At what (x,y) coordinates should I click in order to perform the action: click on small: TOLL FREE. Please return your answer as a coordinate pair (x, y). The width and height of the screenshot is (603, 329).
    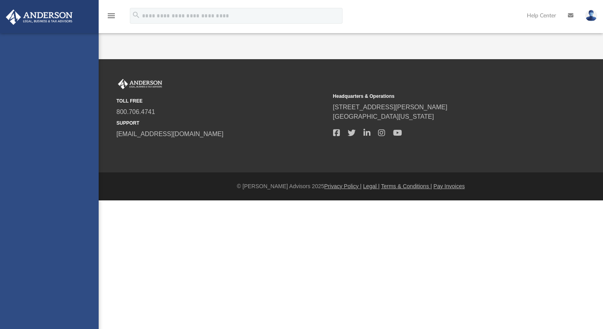
    Looking at the image, I should click on (222, 101).